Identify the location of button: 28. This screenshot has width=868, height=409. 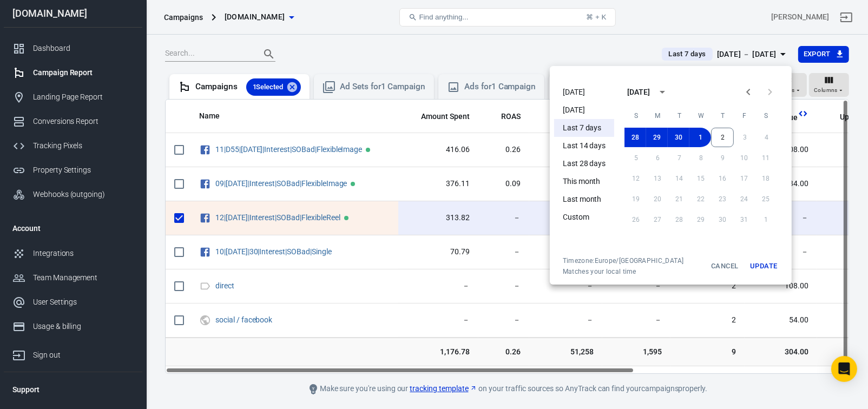
(636, 137).